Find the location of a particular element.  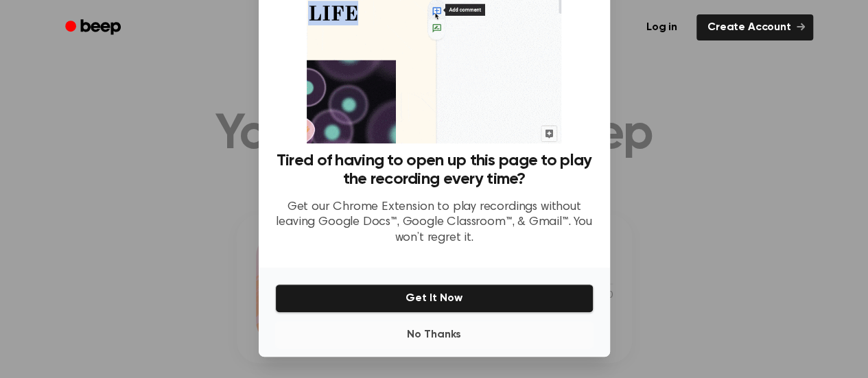

button: Get It Now is located at coordinates (435, 298).